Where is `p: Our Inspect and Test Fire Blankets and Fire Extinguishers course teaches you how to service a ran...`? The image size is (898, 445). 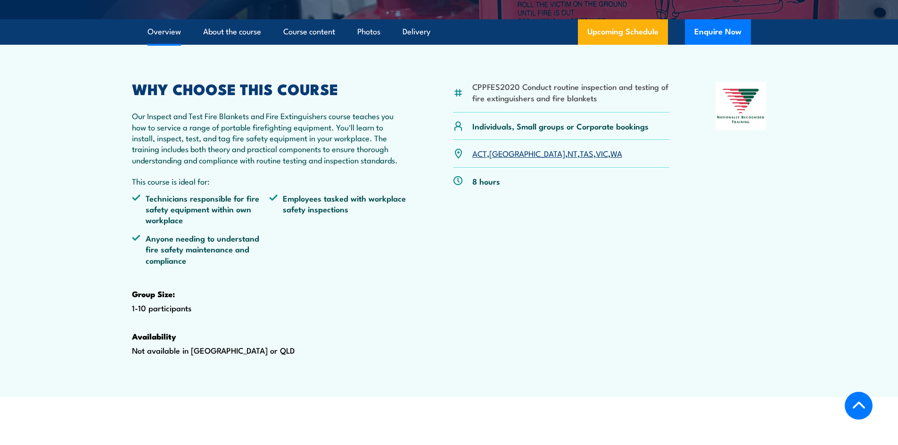
p: Our Inspect and Test Fire Blankets and Fire Extinguishers course teaches you how to service a ran... is located at coordinates (270, 138).